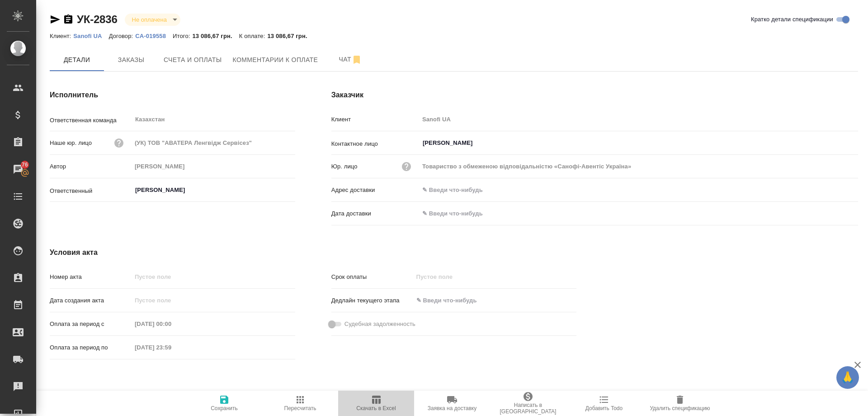  What do you see at coordinates (76, 59) in the screenshot?
I see `span: Детали` at bounding box center [76, 59].